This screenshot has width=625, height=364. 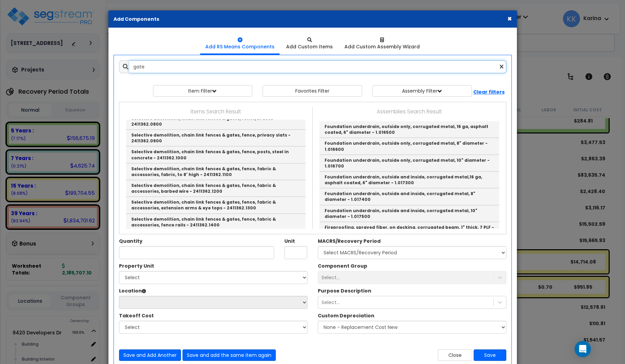 What do you see at coordinates (409, 230) in the screenshot?
I see `a: Fireproofing, sprayed fiber, on decking, corrugated beam, 1" thick, 7 PLF - 6.191000` at bounding box center [409, 230].